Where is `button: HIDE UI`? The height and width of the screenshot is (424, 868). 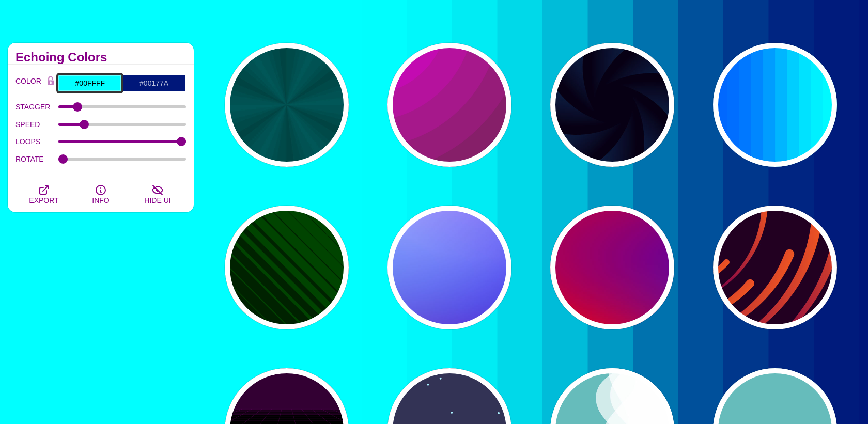 button: HIDE UI is located at coordinates (158, 194).